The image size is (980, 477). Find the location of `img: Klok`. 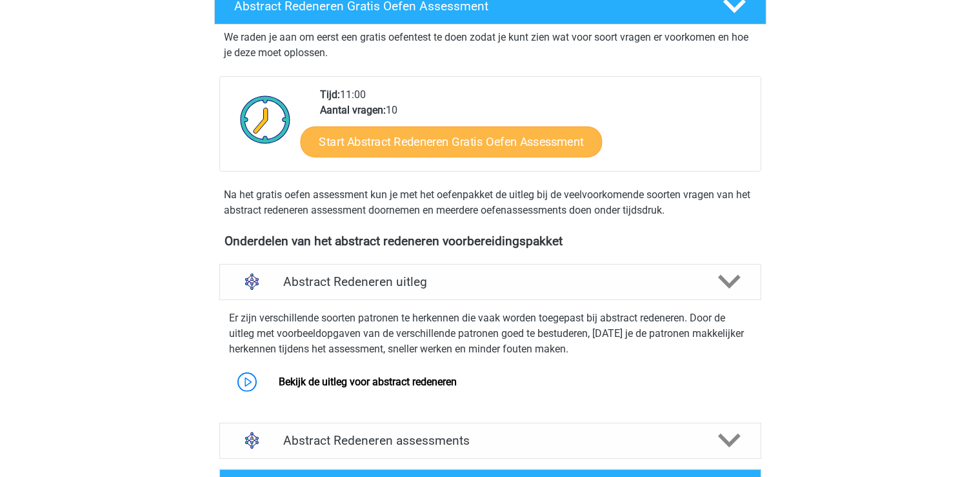

img: Klok is located at coordinates (265, 120).